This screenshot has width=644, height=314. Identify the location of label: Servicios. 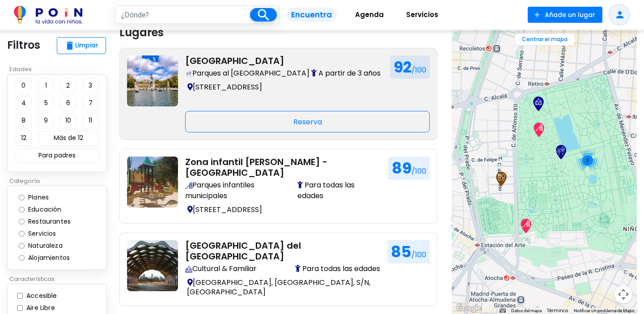
(45, 233).